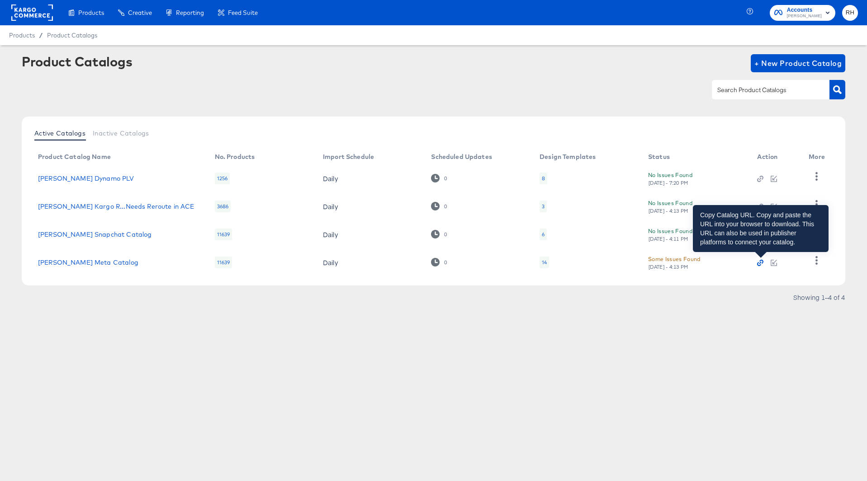 The height and width of the screenshot is (481, 867). Describe the element at coordinates (849, 13) in the screenshot. I see `span: RH` at that location.